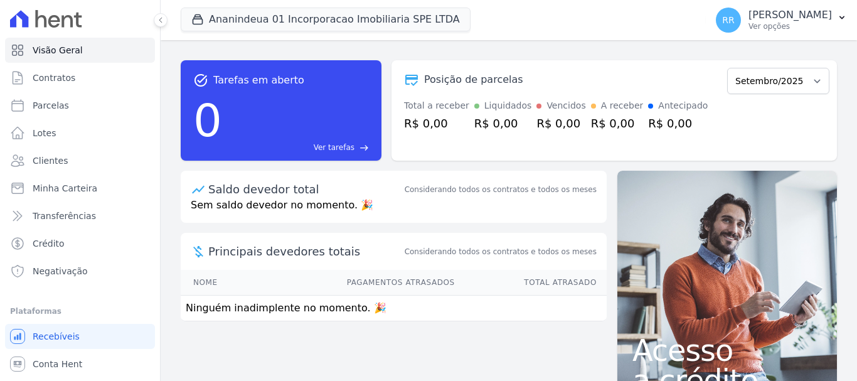  What do you see at coordinates (80, 105) in the screenshot?
I see `a: Parcelas` at bounding box center [80, 105].